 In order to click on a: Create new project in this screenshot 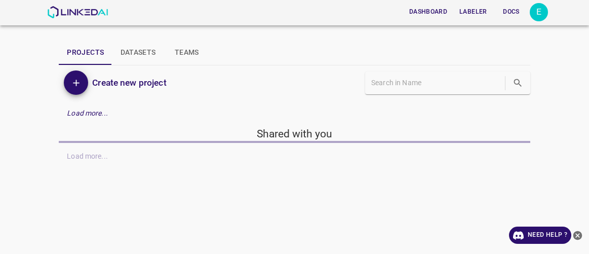, I will do `click(127, 83)`.